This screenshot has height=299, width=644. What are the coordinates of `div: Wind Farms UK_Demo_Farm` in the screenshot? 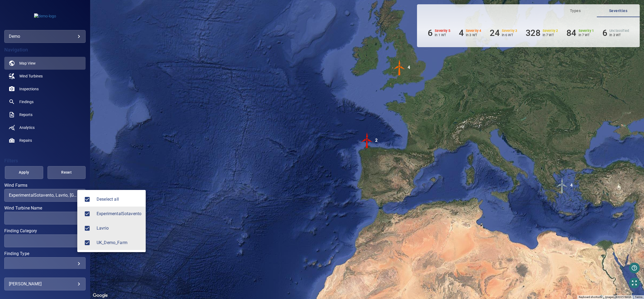 It's located at (119, 243).